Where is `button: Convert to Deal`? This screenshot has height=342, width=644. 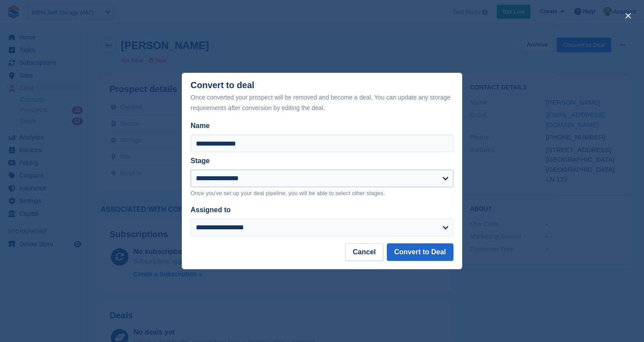 button: Convert to Deal is located at coordinates (420, 252).